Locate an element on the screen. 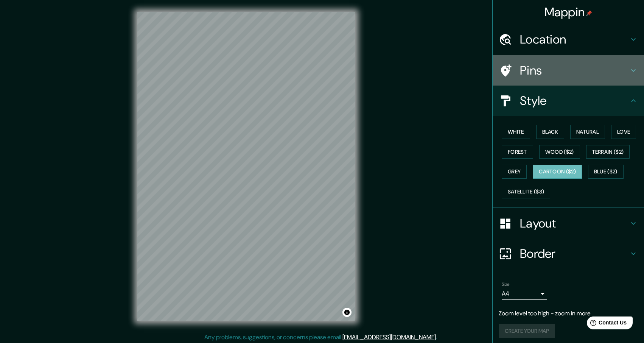  h4: Mappin is located at coordinates (569, 12).